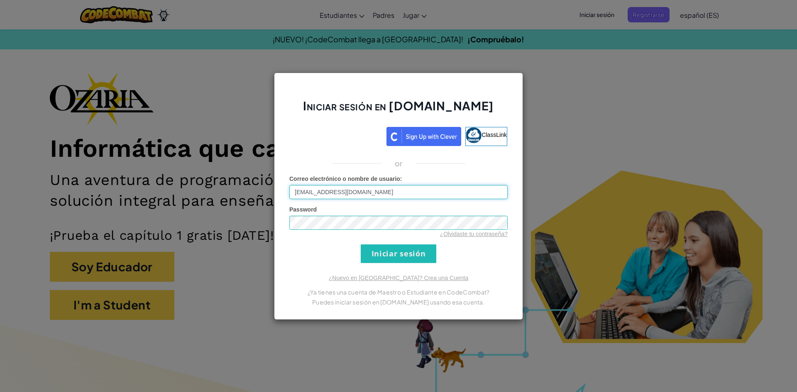 This screenshot has width=797, height=392. What do you see at coordinates (398, 163) in the screenshot?
I see `p: or` at bounding box center [398, 163].